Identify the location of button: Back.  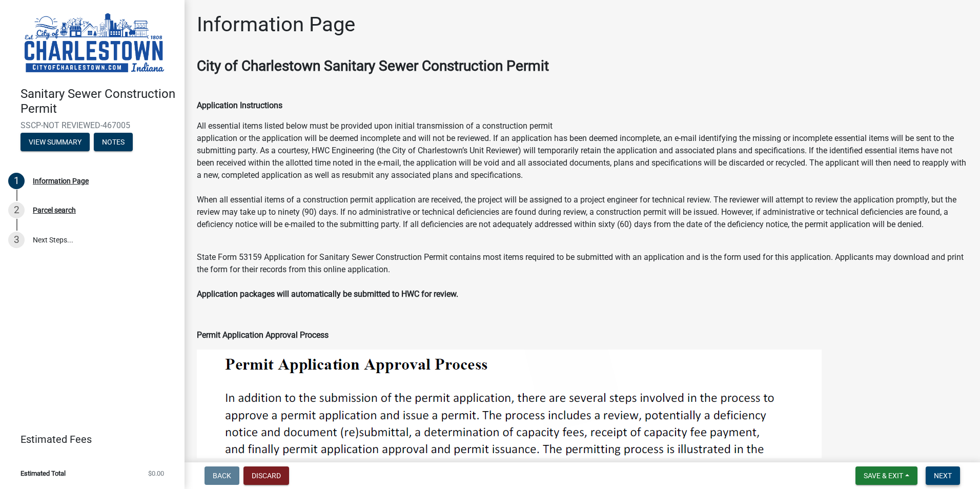
(222, 475).